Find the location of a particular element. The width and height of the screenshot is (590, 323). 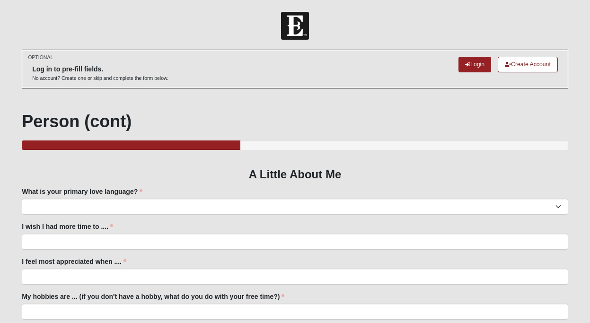

a: Login is located at coordinates (475, 64).